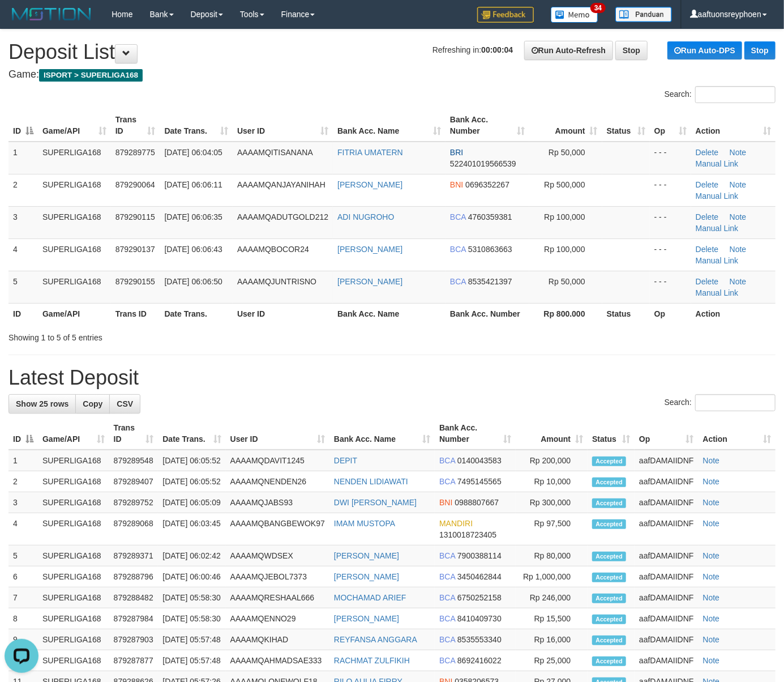 The image size is (784, 682). Describe the element at coordinates (491, 249) in the screenshot. I see `span: Copy 5310863663 to clipboard` at that location.